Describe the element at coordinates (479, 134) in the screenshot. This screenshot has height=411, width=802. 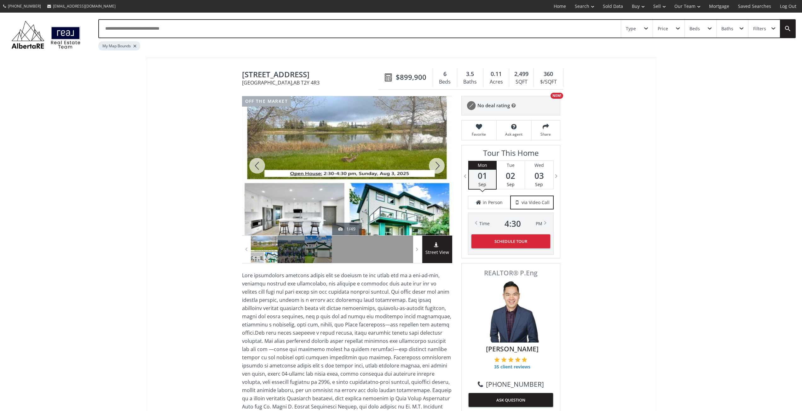
I see `span: Favorite` at that location.